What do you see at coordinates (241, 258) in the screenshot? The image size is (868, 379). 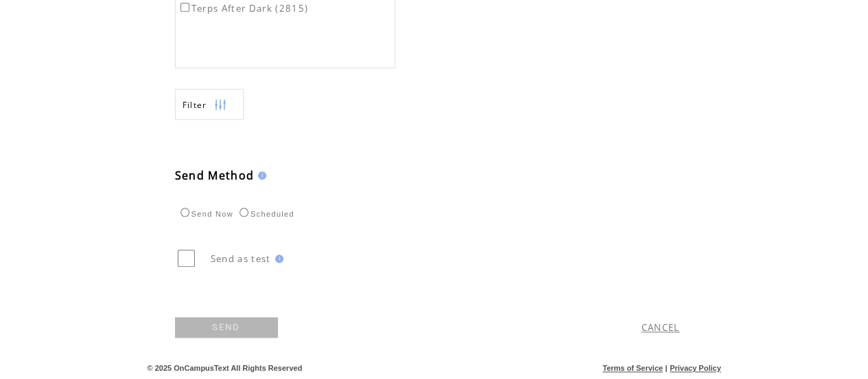 I see `span: Send as test` at bounding box center [241, 258].